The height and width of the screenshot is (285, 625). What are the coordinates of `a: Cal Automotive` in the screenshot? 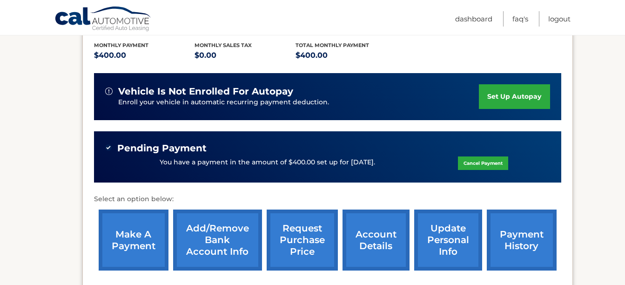 It's located at (103, 20).